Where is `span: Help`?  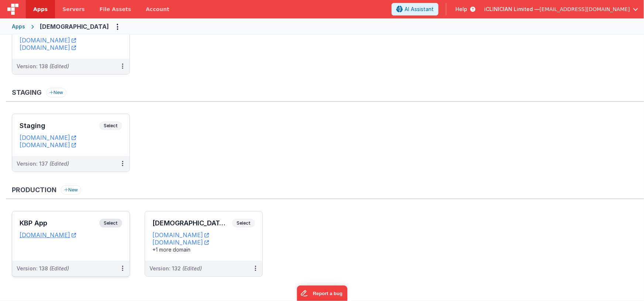
span: Help is located at coordinates (461, 9).